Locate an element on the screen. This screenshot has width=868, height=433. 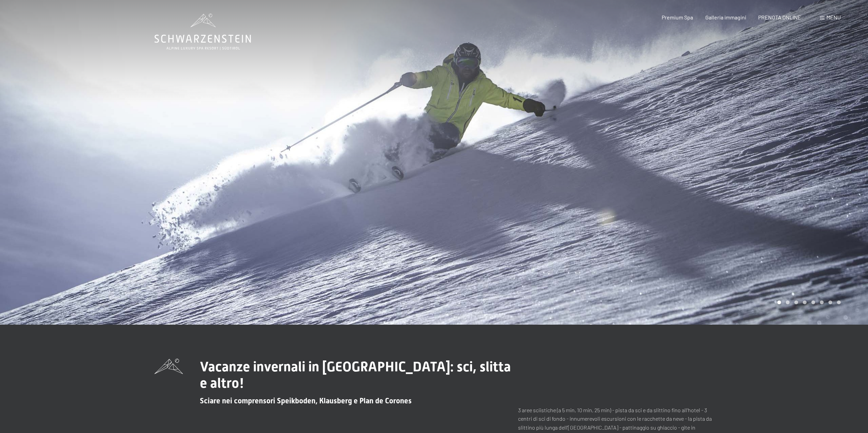
div: Carousel Page 7 is located at coordinates (830, 303).